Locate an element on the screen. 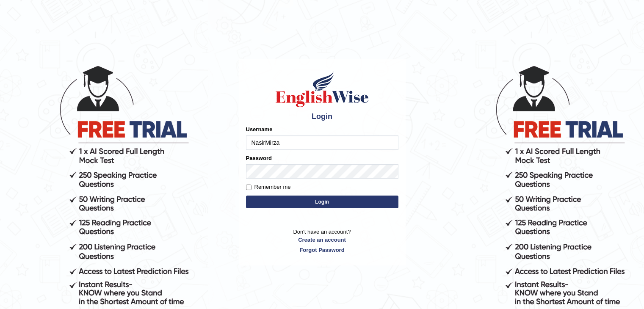 The width and height of the screenshot is (644, 309). label: Remember me is located at coordinates (269, 187).